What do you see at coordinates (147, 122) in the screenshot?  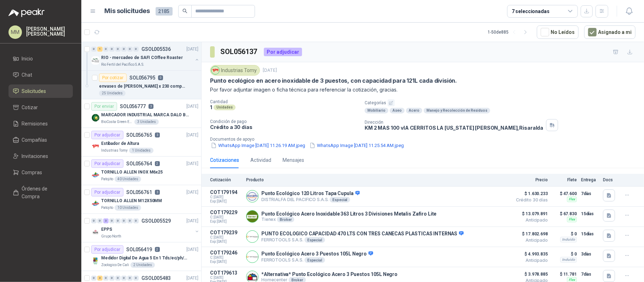 I see `div: 3 Unidades` at bounding box center [147, 122].